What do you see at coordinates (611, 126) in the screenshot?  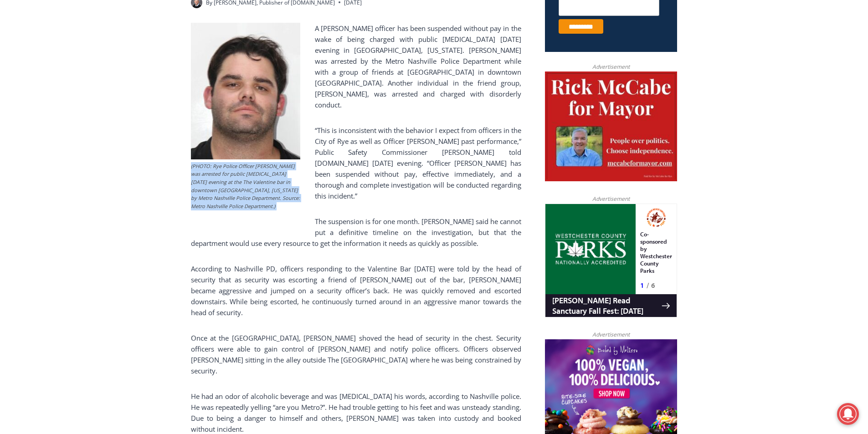 I see `img: McCabe for Mayor` at bounding box center [611, 126].